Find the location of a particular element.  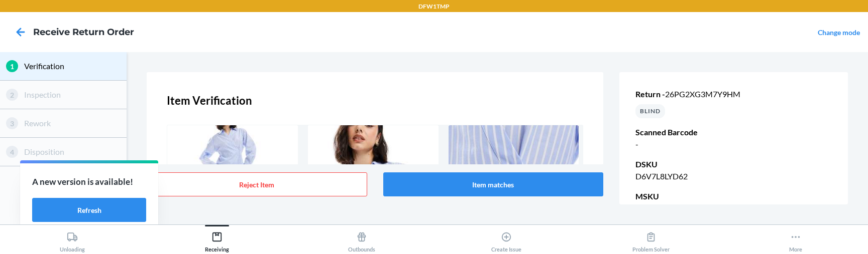

div: BLIND is located at coordinates (650, 111).